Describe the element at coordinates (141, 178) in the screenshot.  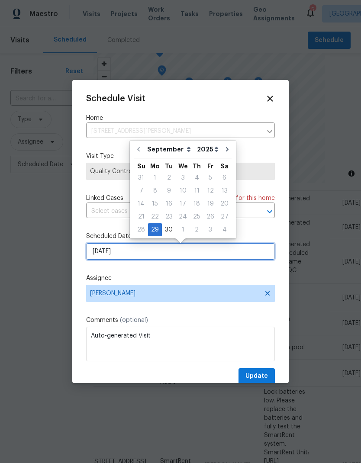
I see `div: Sun Aug 31 2025` at that location.